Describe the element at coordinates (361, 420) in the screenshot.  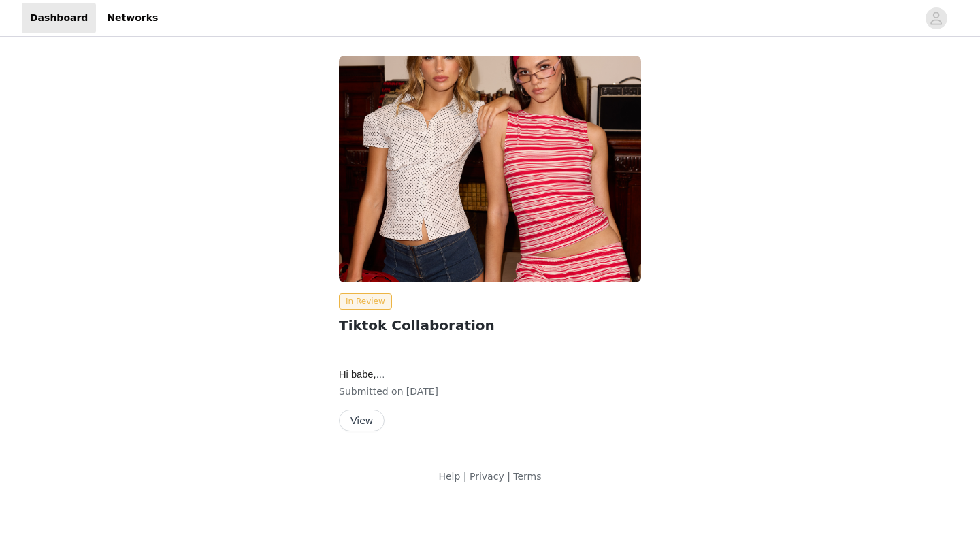
I see `button: View` at that location.